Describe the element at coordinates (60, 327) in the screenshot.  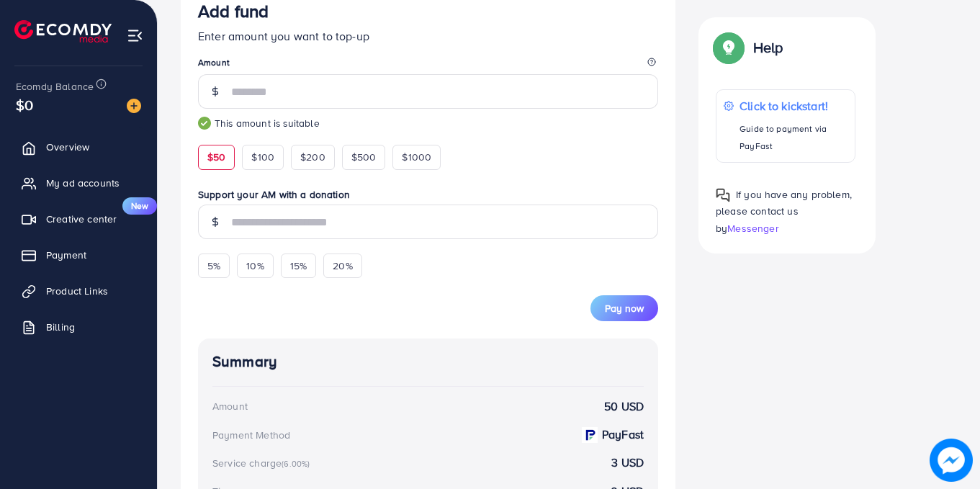
I see `span: Billing` at that location.